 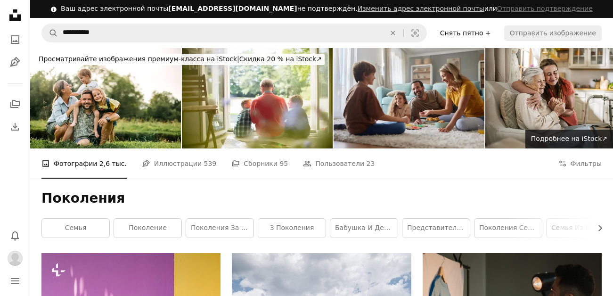 I want to click on img: Счастливые родители и их дети играют в «Лудо» на ковре дома., so click(x=409, y=98).